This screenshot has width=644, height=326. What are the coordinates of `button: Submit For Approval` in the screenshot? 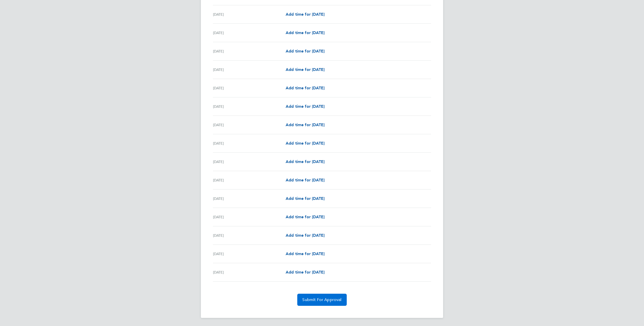 It's located at (322, 300).